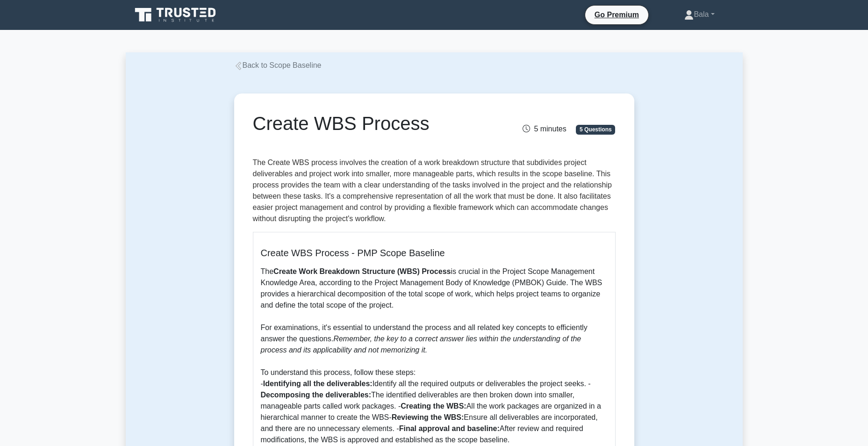  Describe the element at coordinates (278, 65) in the screenshot. I see `a: Back to Scope Baseline` at that location.